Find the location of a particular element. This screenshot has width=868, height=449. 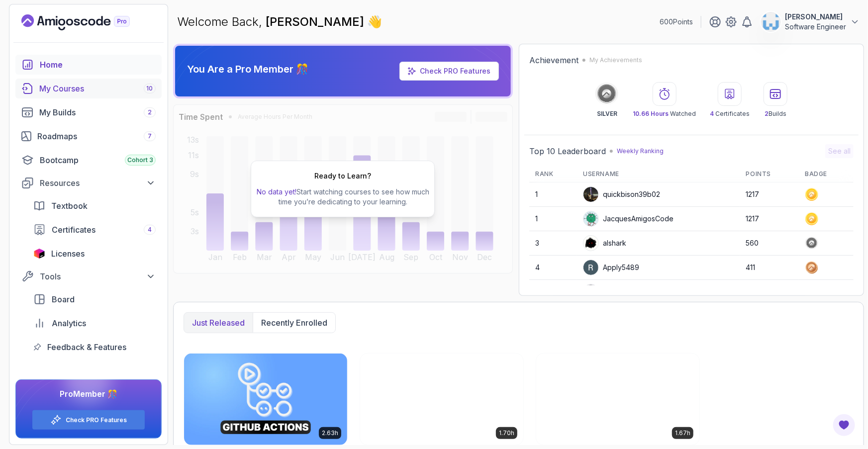

button: Open Feedback Button is located at coordinates (844, 425).